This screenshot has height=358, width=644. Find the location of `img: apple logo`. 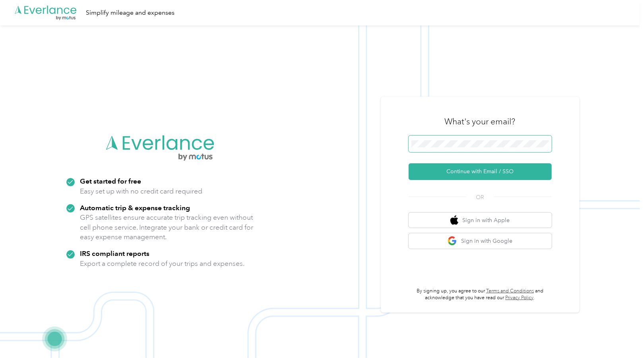

img: apple logo is located at coordinates (454, 220).